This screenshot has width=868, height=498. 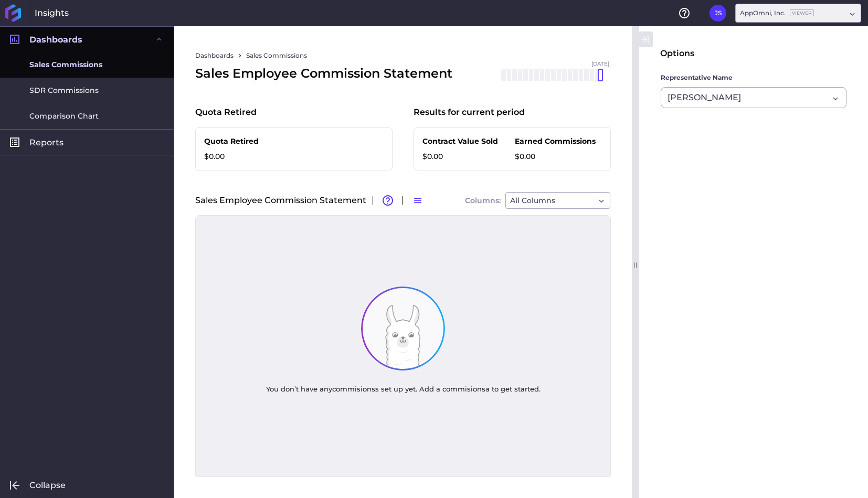 What do you see at coordinates (231, 228) in the screenshot?
I see `span: Earned Month` at bounding box center [231, 228].